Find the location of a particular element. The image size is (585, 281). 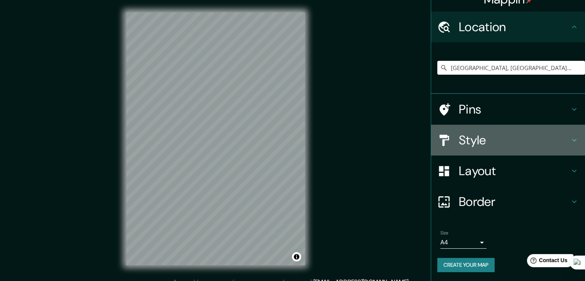

button: Create your map is located at coordinates (465, 264).